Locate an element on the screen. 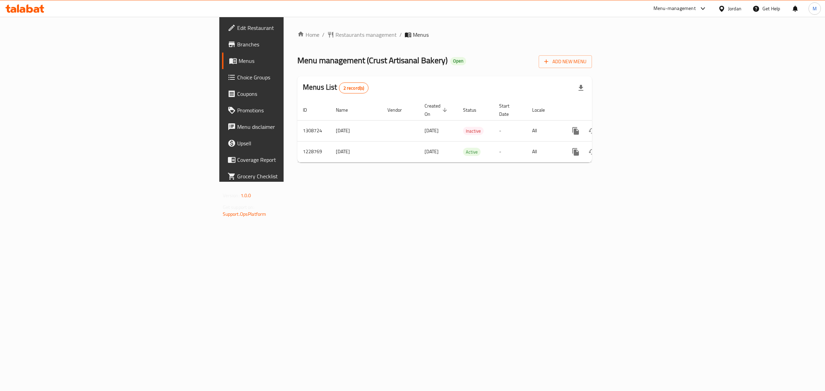 Image resolution: width=825 pixels, height=391 pixels. span: ID is located at coordinates (310, 110).